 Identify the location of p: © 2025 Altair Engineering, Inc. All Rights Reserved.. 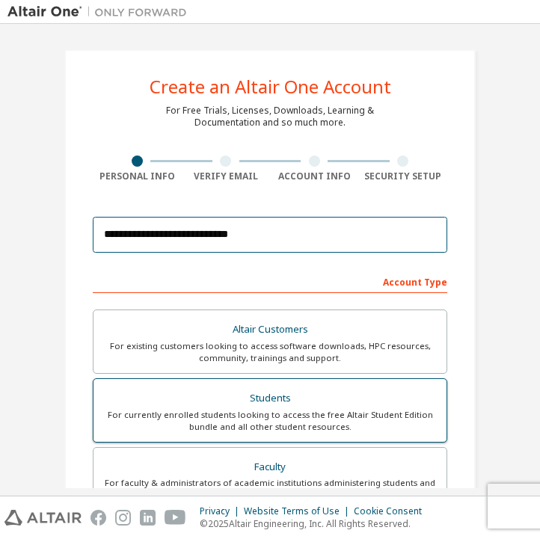
(315, 523).